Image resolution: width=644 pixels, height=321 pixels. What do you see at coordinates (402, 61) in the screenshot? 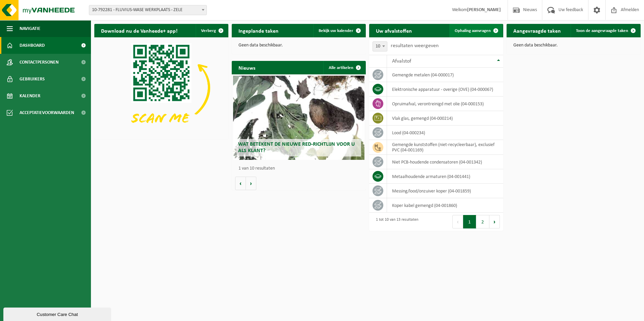
I see `span: Afvalstof` at bounding box center [402, 61].